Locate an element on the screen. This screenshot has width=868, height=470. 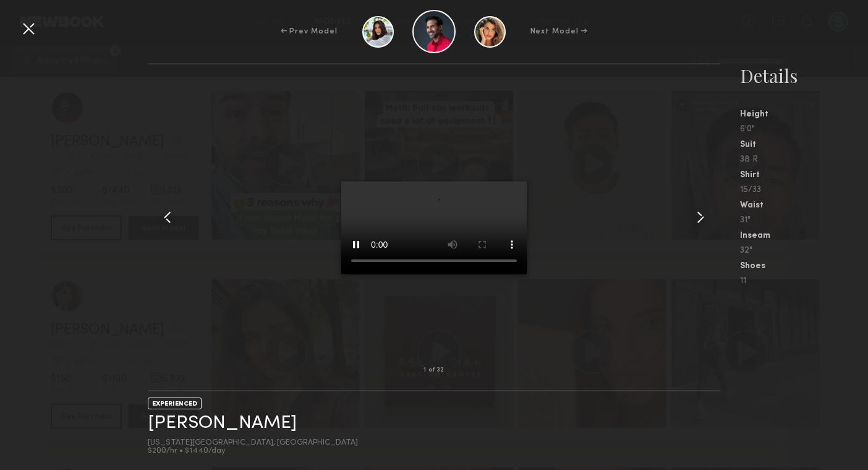
div: Inseam is located at coordinates (803, 236).